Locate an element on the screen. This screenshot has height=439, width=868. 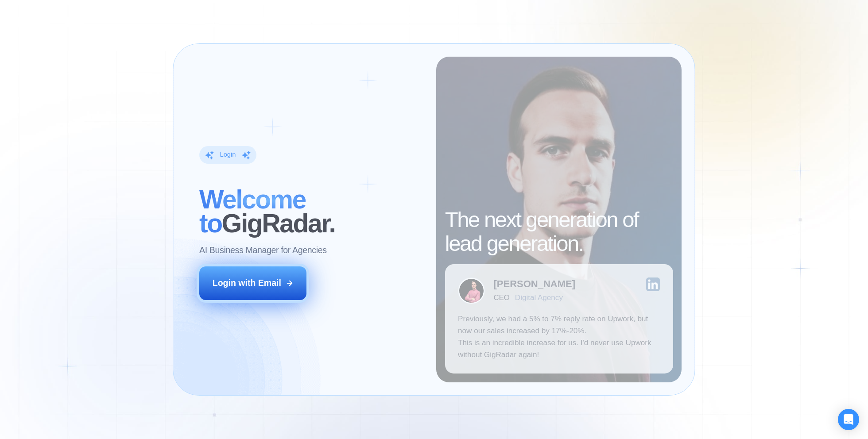
div: Digital Agency is located at coordinates (539, 298).